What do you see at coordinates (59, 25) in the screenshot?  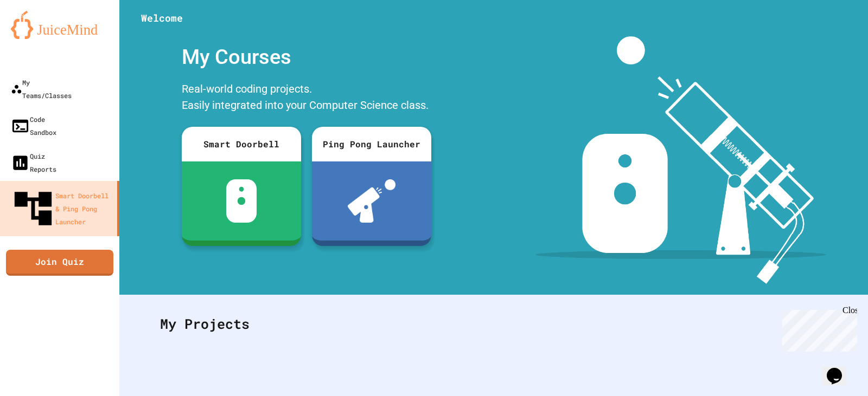 I see `img: logo-orange.svg` at bounding box center [59, 25].